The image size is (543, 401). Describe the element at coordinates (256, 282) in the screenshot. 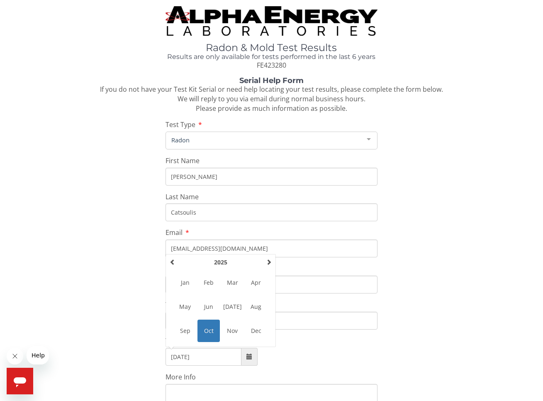

I see `span: Apr` at that location.